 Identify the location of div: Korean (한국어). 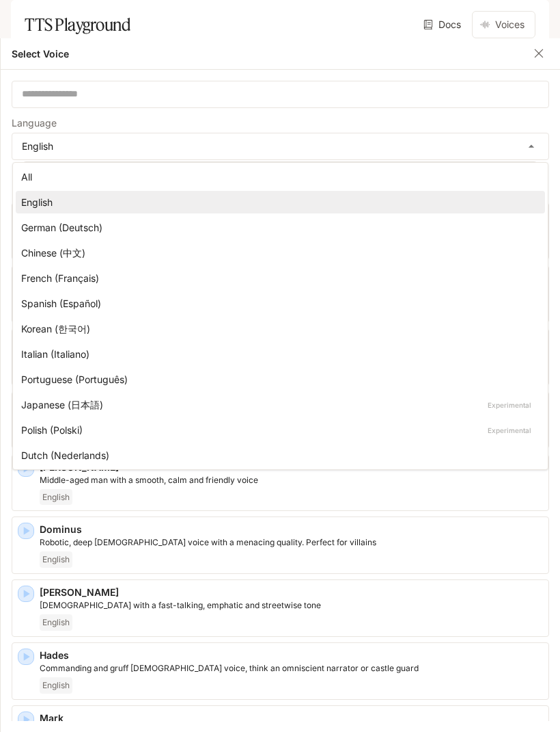
(277, 328).